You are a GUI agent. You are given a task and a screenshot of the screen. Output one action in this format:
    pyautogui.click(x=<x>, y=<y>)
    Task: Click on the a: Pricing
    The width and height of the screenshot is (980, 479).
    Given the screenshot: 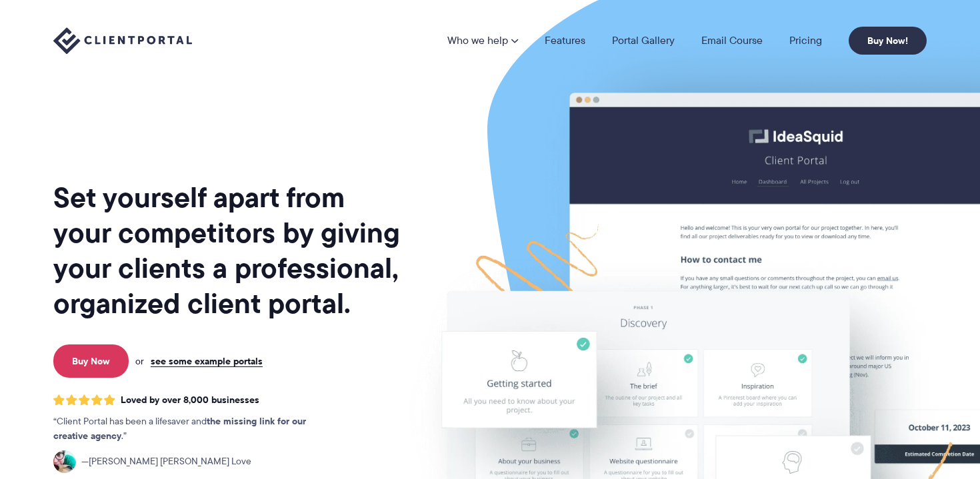 What is the action you would take?
    pyautogui.click(x=805, y=40)
    